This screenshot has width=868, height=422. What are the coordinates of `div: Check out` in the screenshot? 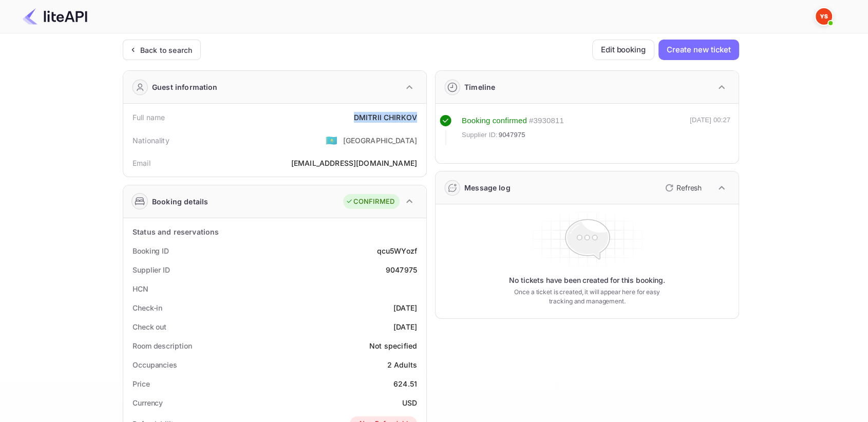 It's located at (149, 326).